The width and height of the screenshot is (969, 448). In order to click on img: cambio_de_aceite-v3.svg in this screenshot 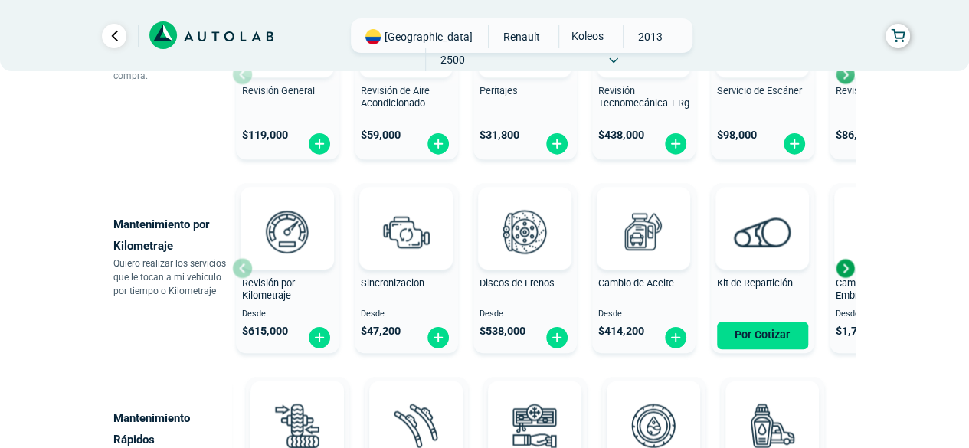, I will do `click(643, 231)`.